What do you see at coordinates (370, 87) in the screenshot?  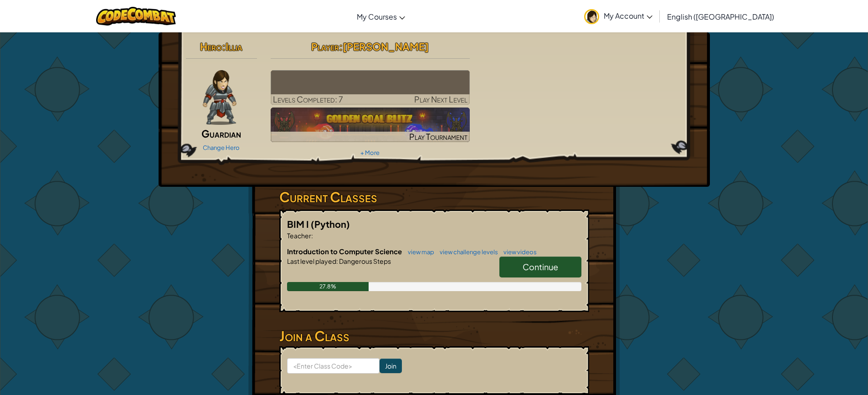 I see `a: Play Next Level` at bounding box center [370, 87].